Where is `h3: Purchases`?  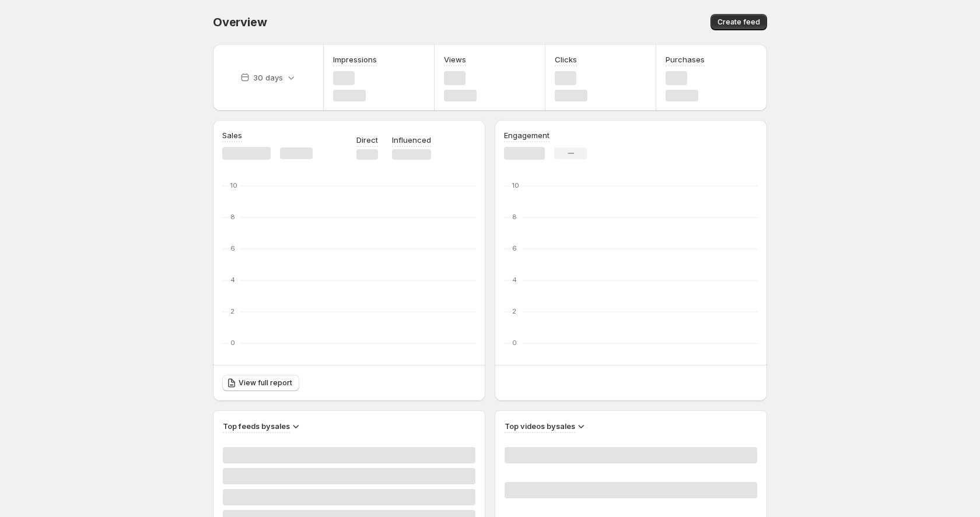
h3: Purchases is located at coordinates (684, 60).